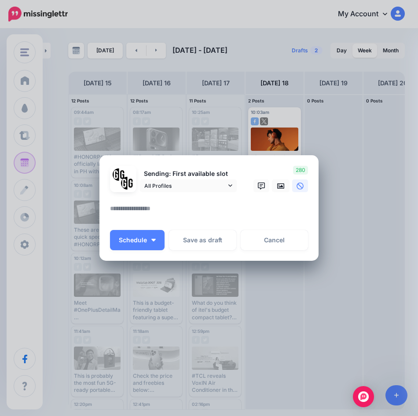 This screenshot has width=418, height=416. What do you see at coordinates (127, 183) in the screenshot?
I see `img: JT5sWCfR-79925.png` at bounding box center [127, 183].